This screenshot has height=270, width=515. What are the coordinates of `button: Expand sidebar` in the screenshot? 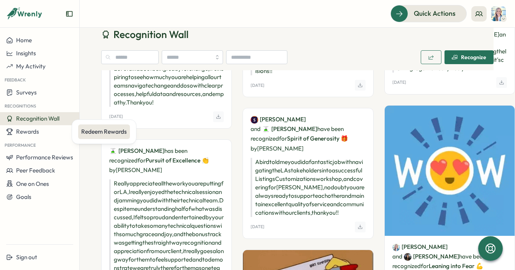 It's located at (69, 14).